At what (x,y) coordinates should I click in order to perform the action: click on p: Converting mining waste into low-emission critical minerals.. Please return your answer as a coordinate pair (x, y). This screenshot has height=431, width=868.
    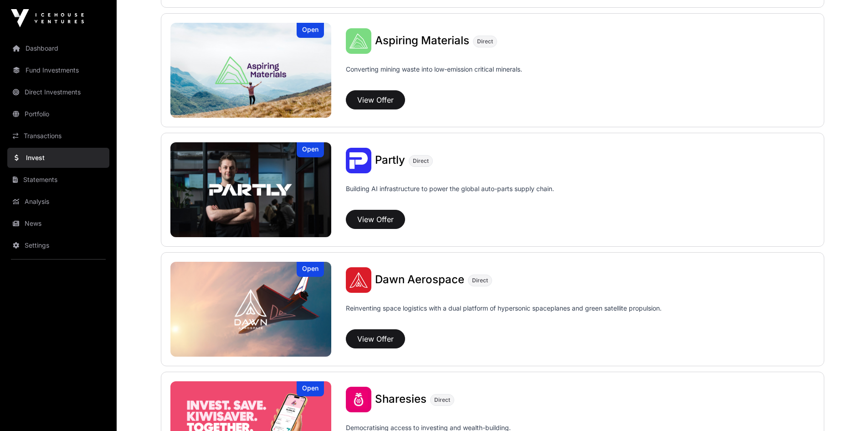
    Looking at the image, I should click on (434, 76).